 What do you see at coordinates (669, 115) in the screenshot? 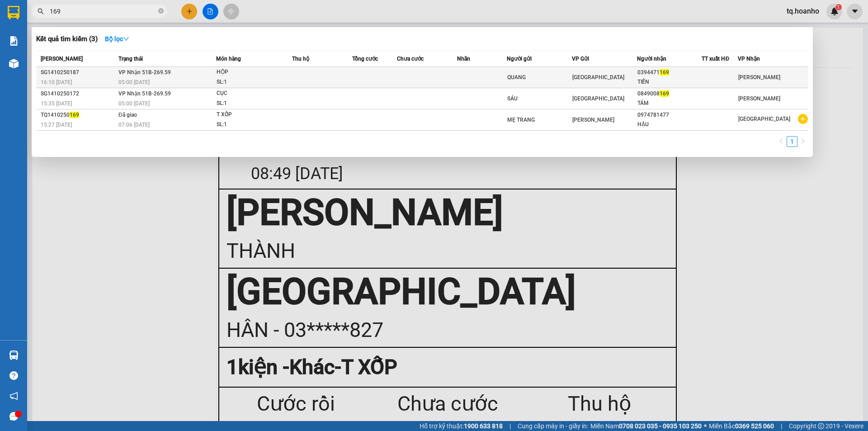
I see `div: 0974781477` at bounding box center [669, 115].